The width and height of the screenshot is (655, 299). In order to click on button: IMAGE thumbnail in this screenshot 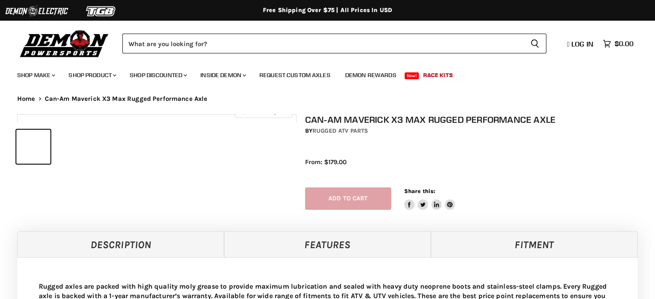, I will do `click(33, 147)`.